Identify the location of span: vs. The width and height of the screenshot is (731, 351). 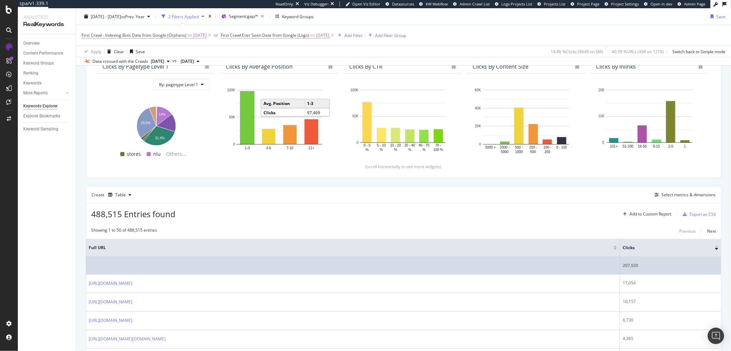
(175, 61).